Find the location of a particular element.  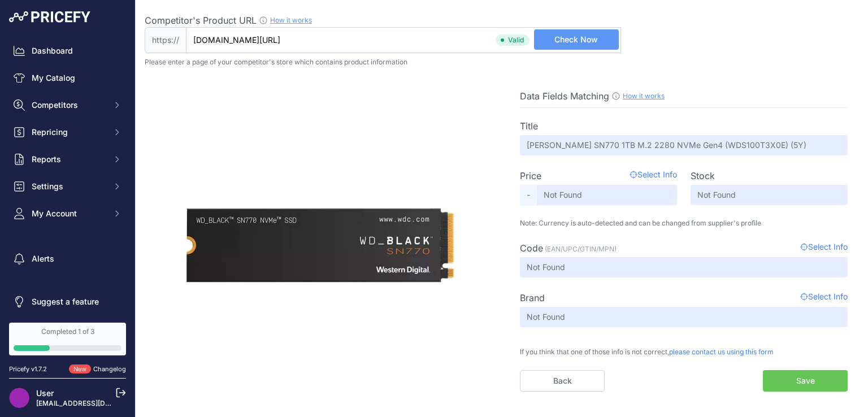

span: Reports is located at coordinates (68, 159).